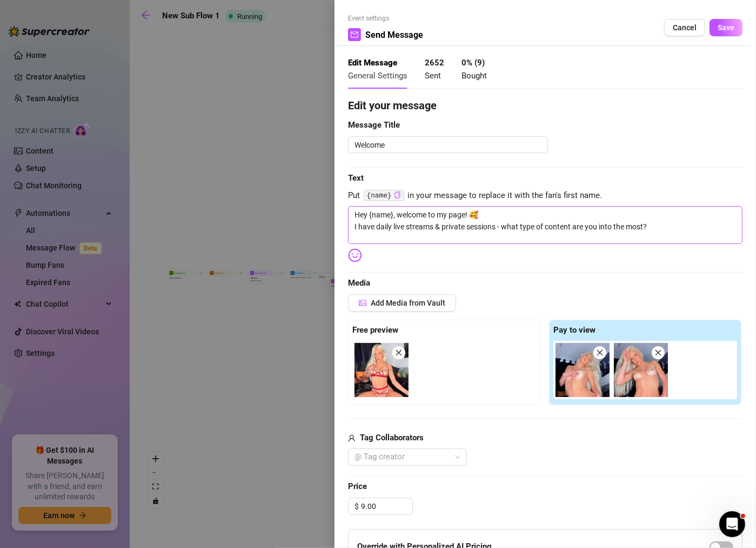 The image size is (756, 548). I want to click on strong: 2652, so click(435, 63).